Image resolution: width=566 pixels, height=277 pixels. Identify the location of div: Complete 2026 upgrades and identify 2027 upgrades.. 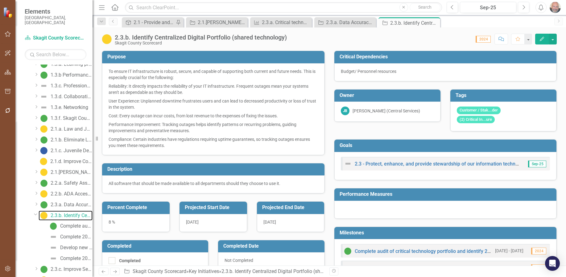
(76, 237).